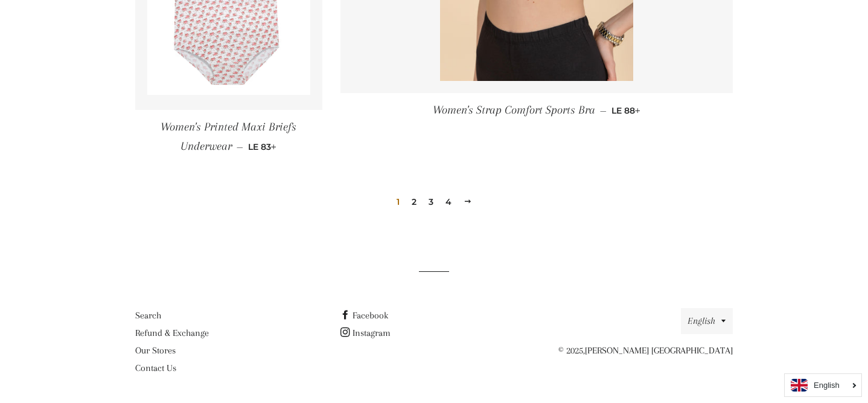 This screenshot has height=403, width=868. I want to click on a: 2, so click(414, 202).